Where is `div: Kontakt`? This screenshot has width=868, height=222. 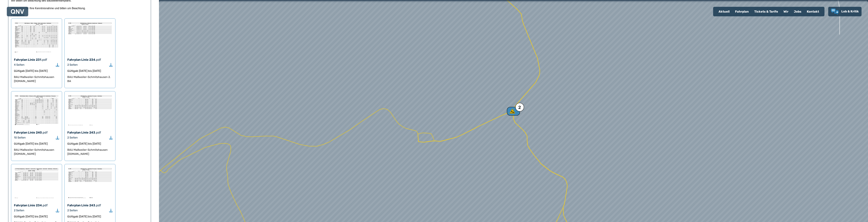 div: Kontakt is located at coordinates (813, 12).